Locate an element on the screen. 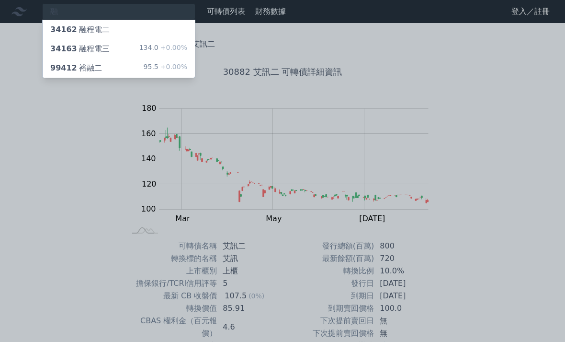  span: 99412 is located at coordinates (64, 68).